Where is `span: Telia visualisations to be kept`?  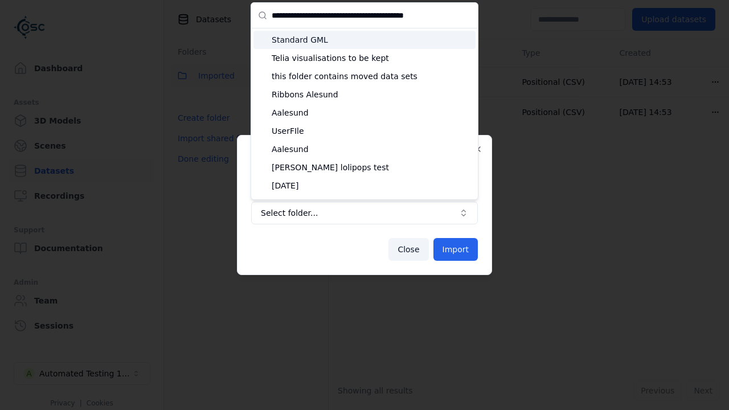
span: Telia visualisations to be kept is located at coordinates (371, 58).